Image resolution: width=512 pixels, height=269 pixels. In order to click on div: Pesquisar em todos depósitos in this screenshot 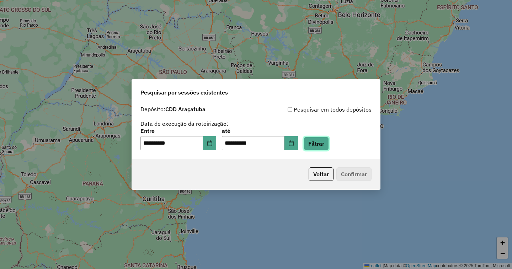, I will do `click(314, 109)`.